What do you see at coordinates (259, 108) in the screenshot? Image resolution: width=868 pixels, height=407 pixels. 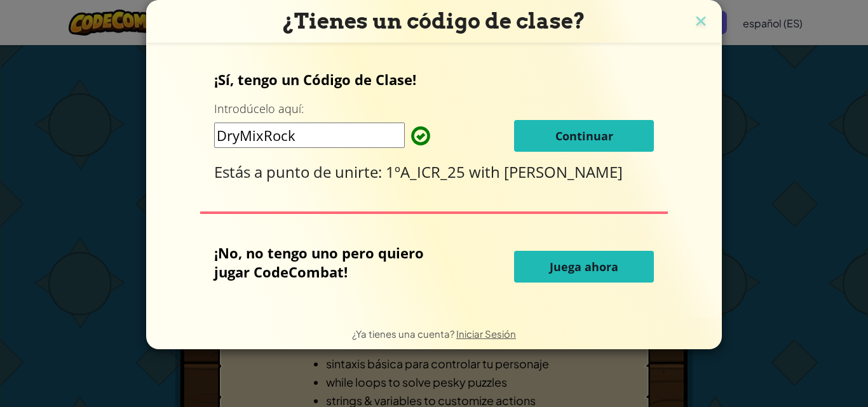 I see `label: Introdúcelo aquí:` at bounding box center [259, 108].